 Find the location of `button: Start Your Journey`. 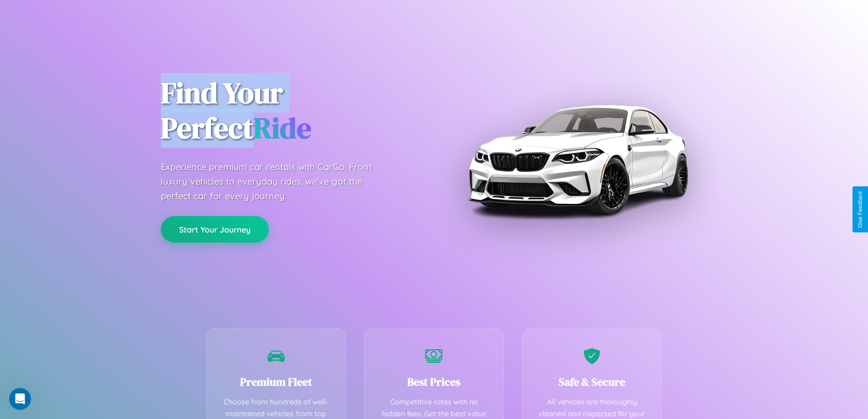

button: Start Your Journey is located at coordinates (214, 229).